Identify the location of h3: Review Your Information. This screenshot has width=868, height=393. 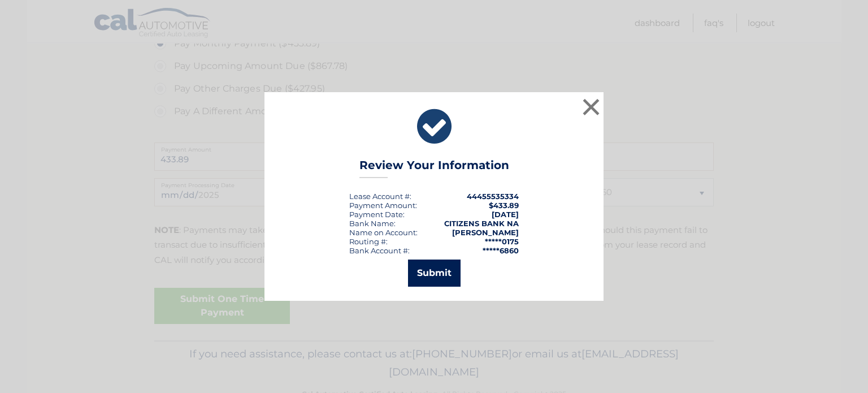
(434, 168).